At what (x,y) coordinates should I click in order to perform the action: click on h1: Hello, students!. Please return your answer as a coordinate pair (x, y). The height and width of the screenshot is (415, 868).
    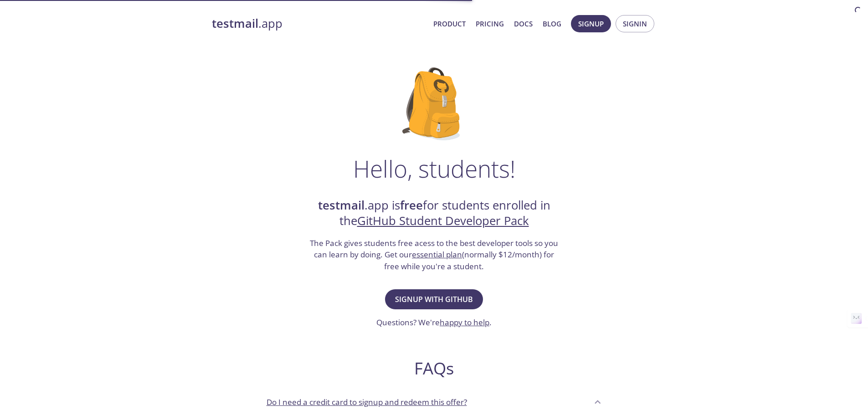
    Looking at the image, I should click on (434, 168).